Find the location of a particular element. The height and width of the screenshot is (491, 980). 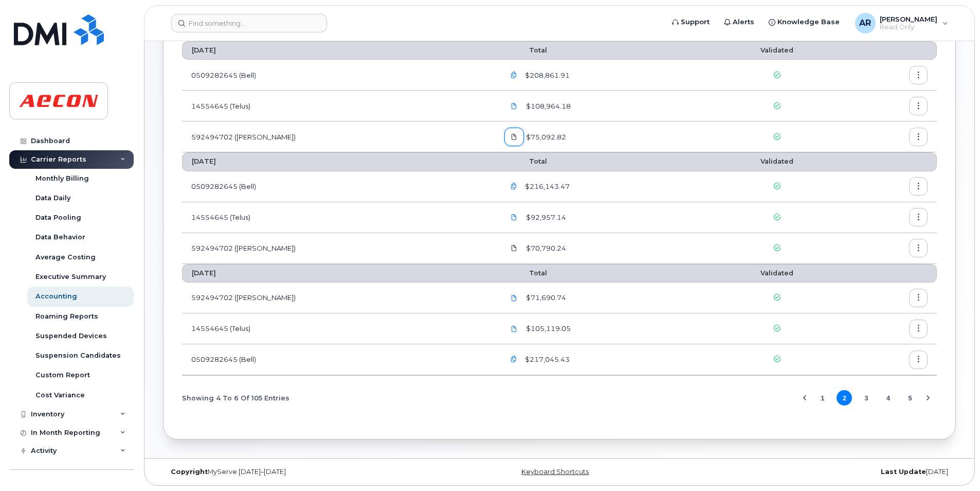

span: AR is located at coordinates (865, 23).